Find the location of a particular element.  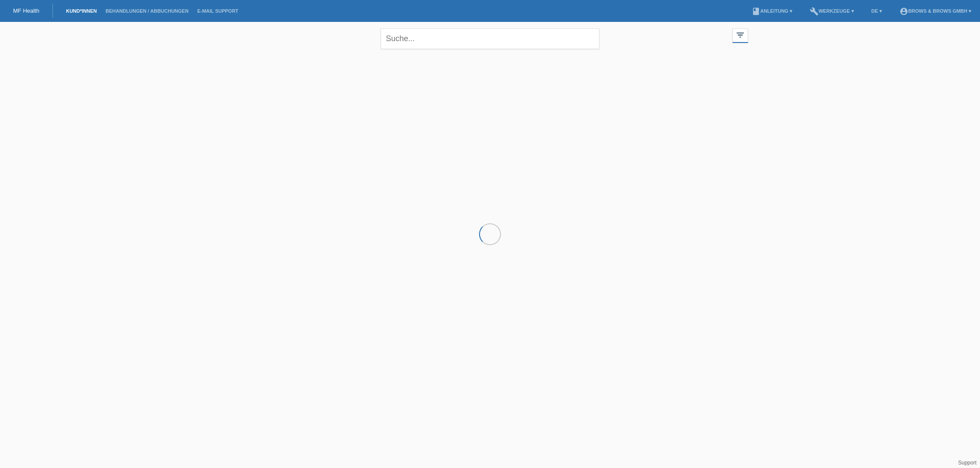

a: account_circleBrows & Brows GmbH ▾ is located at coordinates (936, 11).